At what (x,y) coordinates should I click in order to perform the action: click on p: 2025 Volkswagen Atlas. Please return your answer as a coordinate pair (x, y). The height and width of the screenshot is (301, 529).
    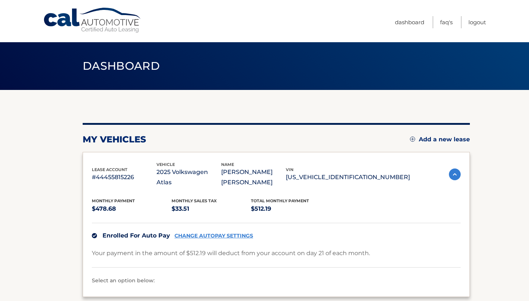
    Looking at the image, I should click on (189, 177).